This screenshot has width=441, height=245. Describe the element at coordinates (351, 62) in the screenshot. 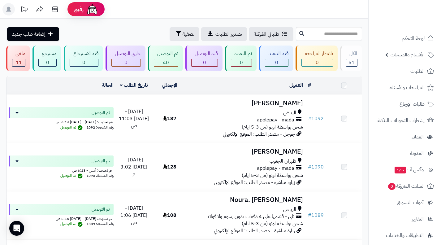

I see `span: 51` at that location.